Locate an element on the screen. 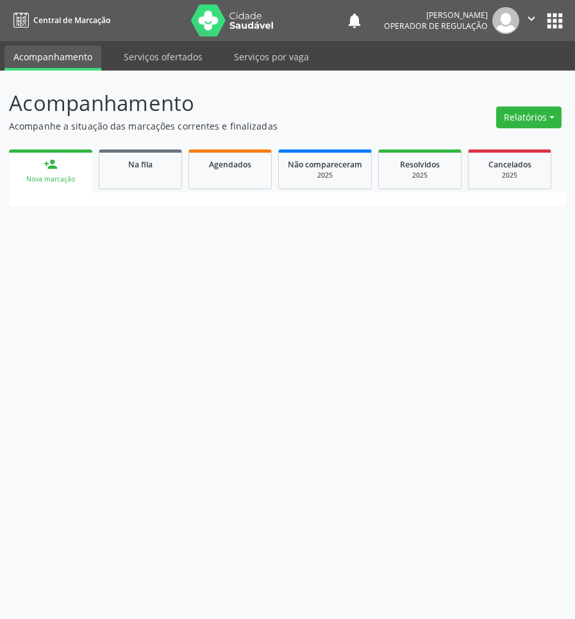 The height and width of the screenshot is (619, 575). span: Operador de regulação is located at coordinates (436, 26).